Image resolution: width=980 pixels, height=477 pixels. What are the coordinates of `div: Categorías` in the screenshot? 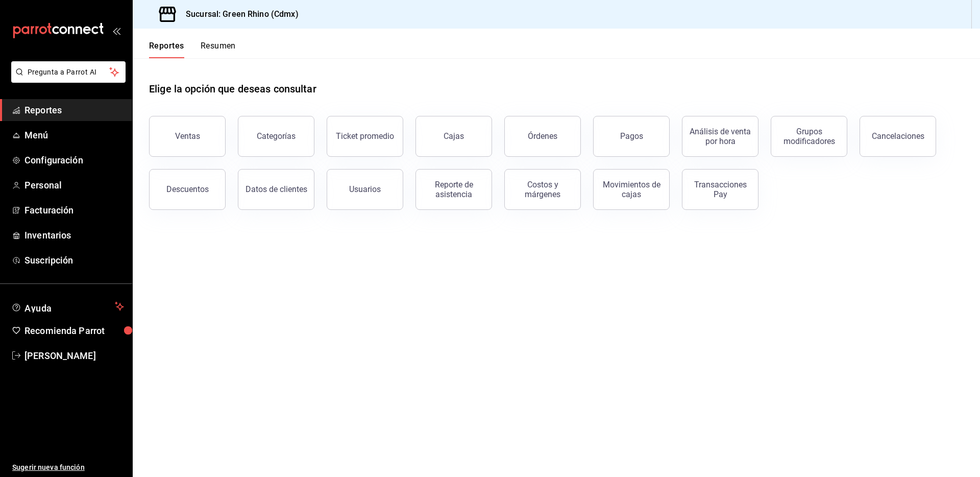 It's located at (276, 136).